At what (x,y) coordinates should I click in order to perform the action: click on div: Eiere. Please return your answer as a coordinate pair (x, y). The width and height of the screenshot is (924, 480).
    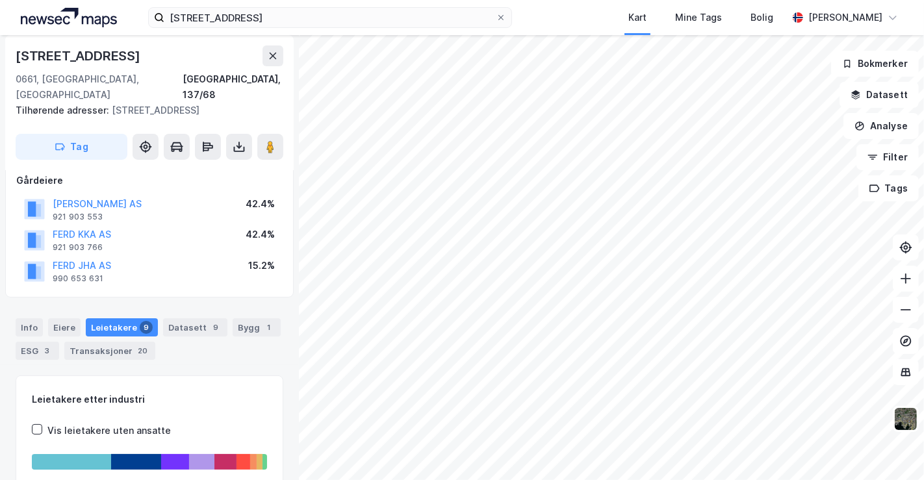
    Looking at the image, I should click on (64, 328).